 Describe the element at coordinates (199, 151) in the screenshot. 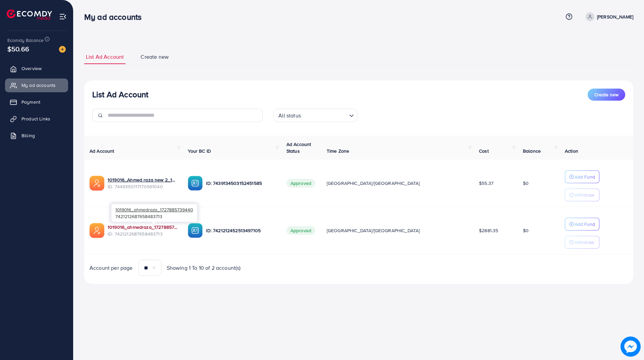

I see `span: Your BC ID` at that location.